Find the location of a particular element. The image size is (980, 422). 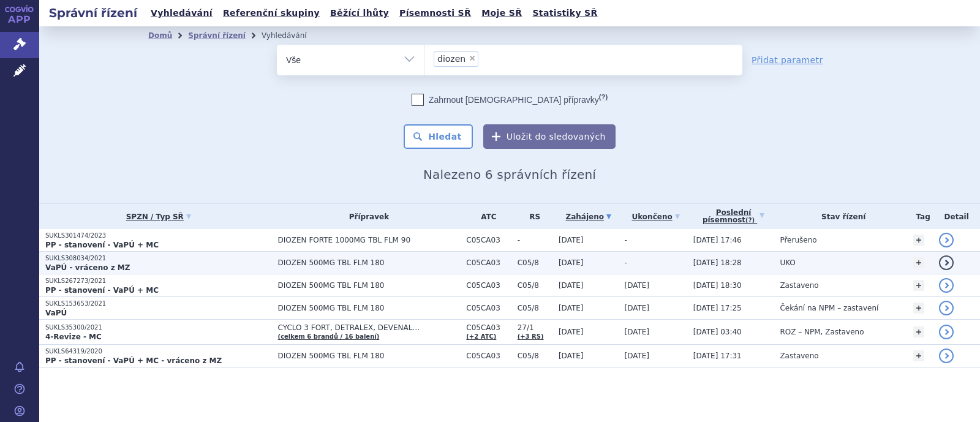

th: Tag is located at coordinates (920, 216).